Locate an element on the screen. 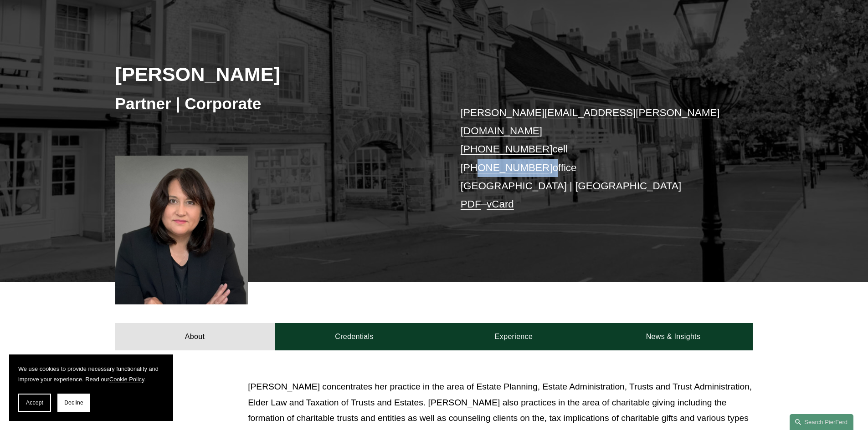 The height and width of the screenshot is (430, 868). span: Decline is located at coordinates (74, 403).